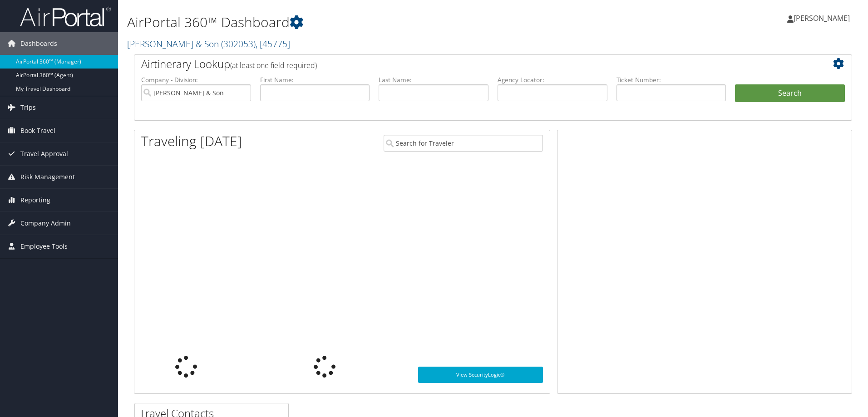 The width and height of the screenshot is (868, 417). What do you see at coordinates (552, 80) in the screenshot?
I see `label: Agency Locator:` at bounding box center [552, 80].